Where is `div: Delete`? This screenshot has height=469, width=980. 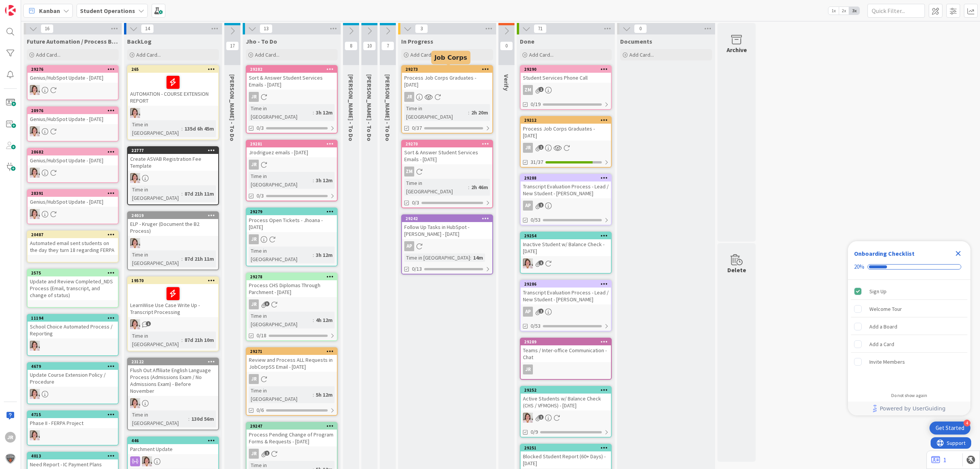
div: Delete is located at coordinates (737, 270).